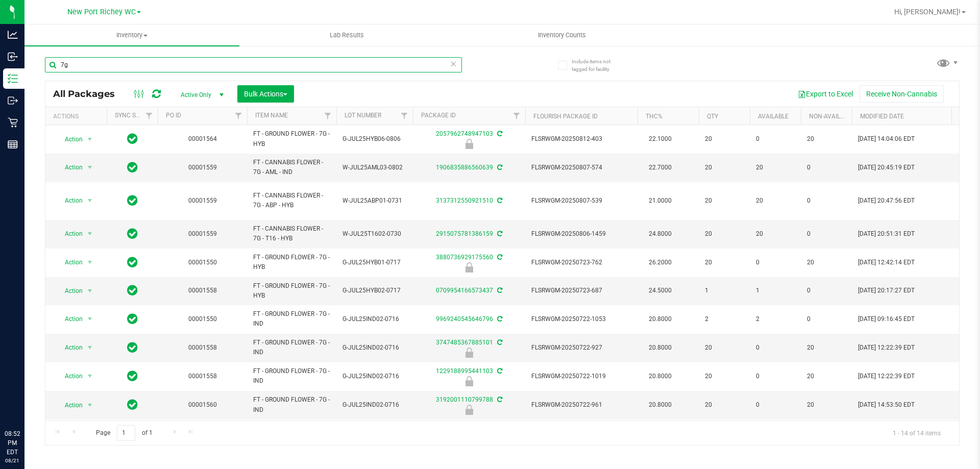  Describe the element at coordinates (464, 134) in the screenshot. I see `a: 2057962748947103` at that location.